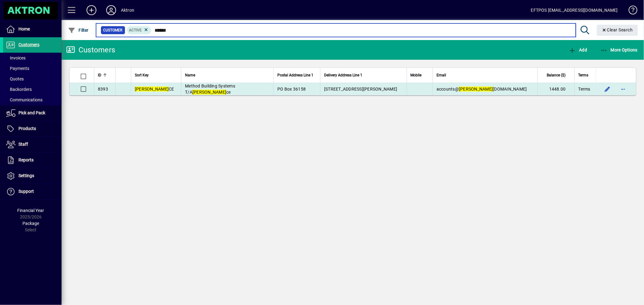  What do you see at coordinates (31, 223) in the screenshot?
I see `span: Package` at bounding box center [31, 223].